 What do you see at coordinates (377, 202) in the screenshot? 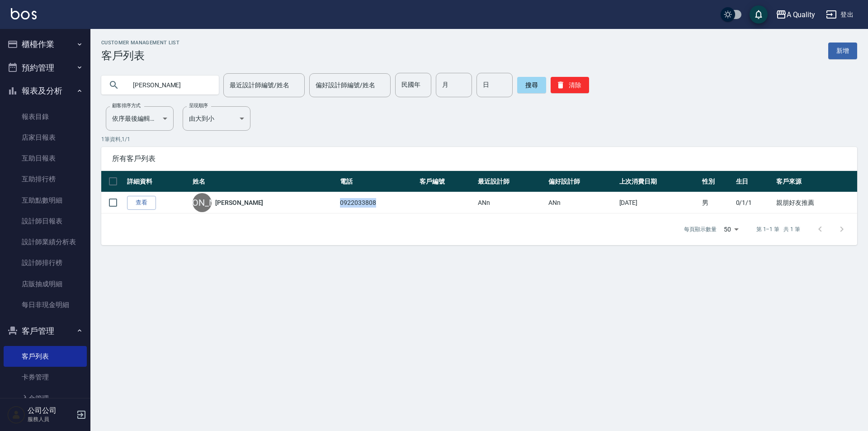
I see `td: 0922033808` at bounding box center [377, 202].